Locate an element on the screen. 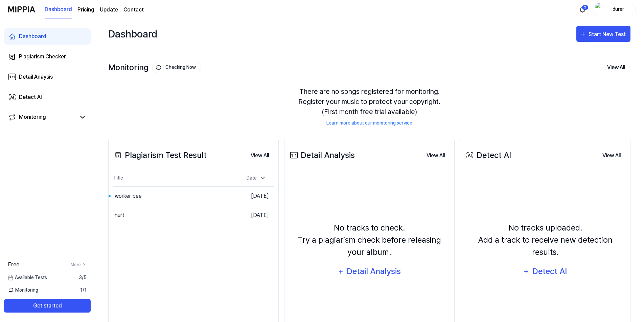  span: 1 / 1 is located at coordinates (83, 290).